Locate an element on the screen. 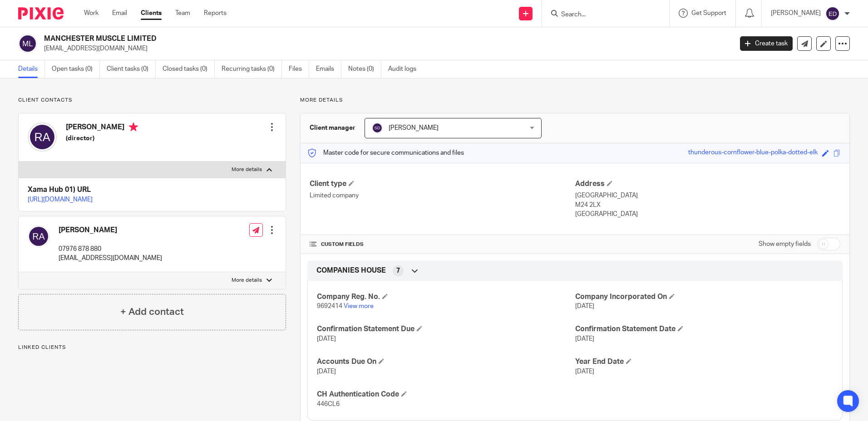 The height and width of the screenshot is (421, 868). h4: Xama Hub 01) URL is located at coordinates (152, 189).